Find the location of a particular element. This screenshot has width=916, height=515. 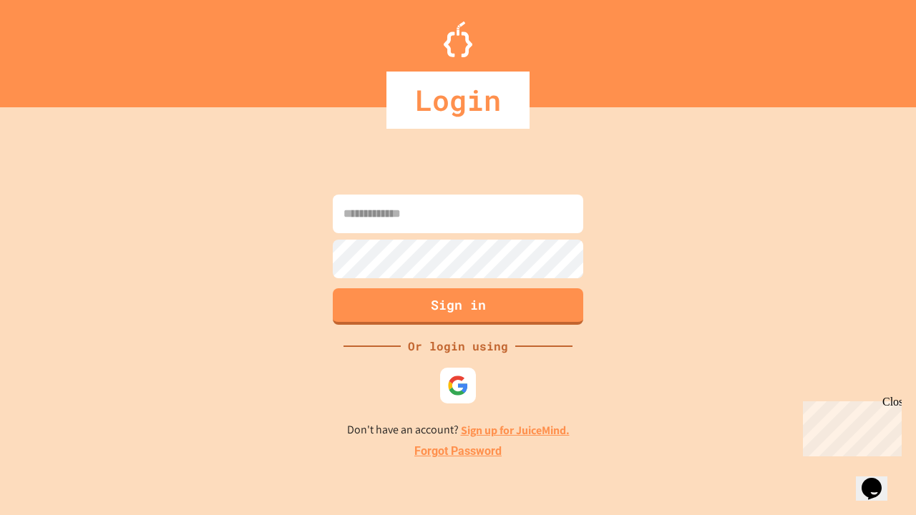

button: Sign in is located at coordinates (458, 306).